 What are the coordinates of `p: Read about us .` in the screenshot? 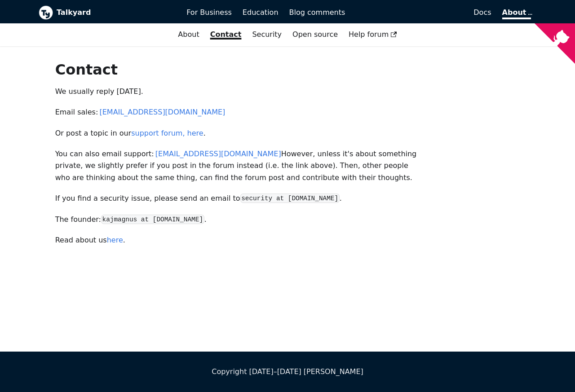 It's located at (239, 240).